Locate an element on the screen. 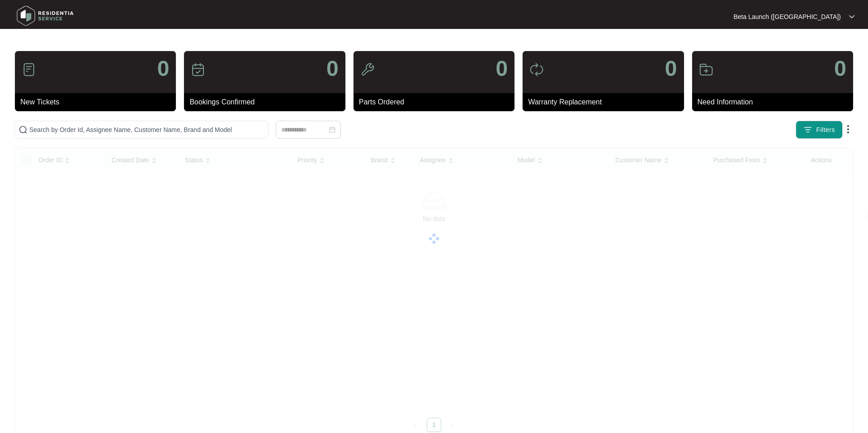 The image size is (868, 433). img: search-icon is located at coordinates (23, 130).